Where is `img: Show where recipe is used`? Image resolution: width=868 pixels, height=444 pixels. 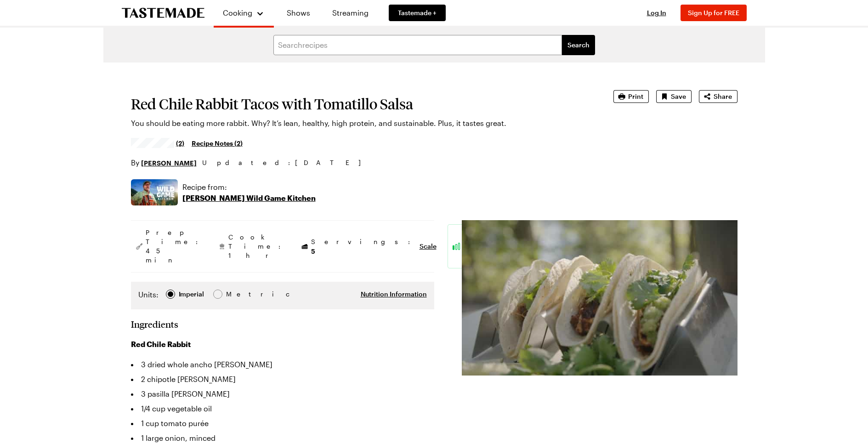 img: Show where recipe is used is located at coordinates (154, 192).